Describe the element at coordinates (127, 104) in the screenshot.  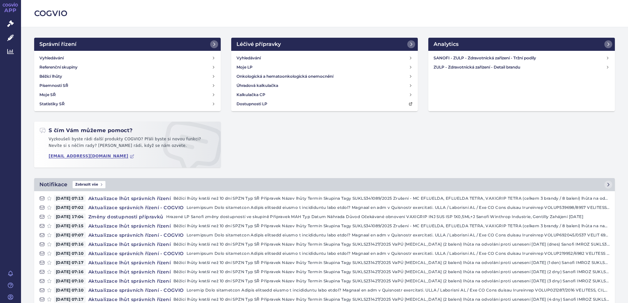
I see `a: Statistiky SŘ` at that location.